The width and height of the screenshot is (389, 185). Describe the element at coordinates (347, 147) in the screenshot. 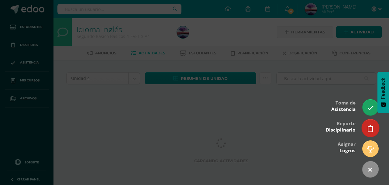

I see `div: Asignar` at that location.